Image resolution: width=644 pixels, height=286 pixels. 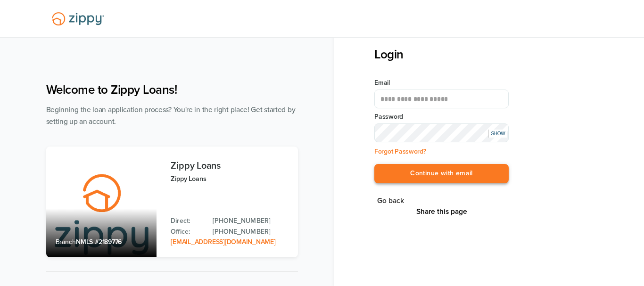 What do you see at coordinates (441, 117) in the screenshot?
I see `label: Password` at bounding box center [441, 117].